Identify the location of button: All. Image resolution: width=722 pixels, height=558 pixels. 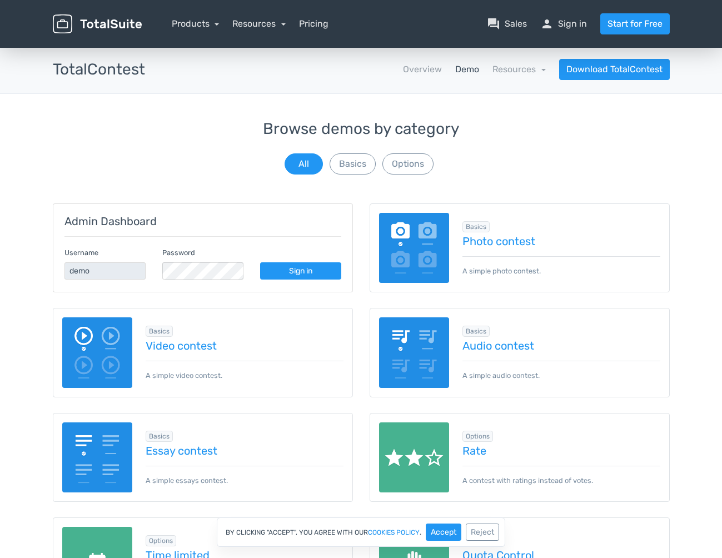
(304, 164).